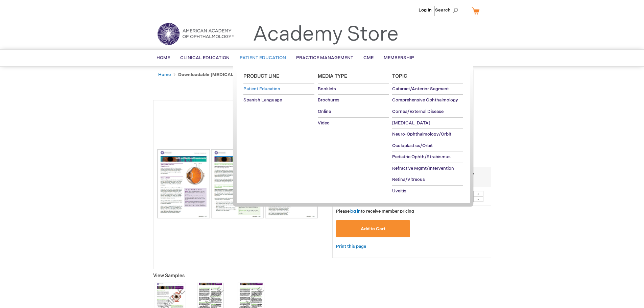 Image resolution: width=644 pixels, height=308 pixels. What do you see at coordinates (163, 58) in the screenshot?
I see `span: Home` at bounding box center [163, 58].